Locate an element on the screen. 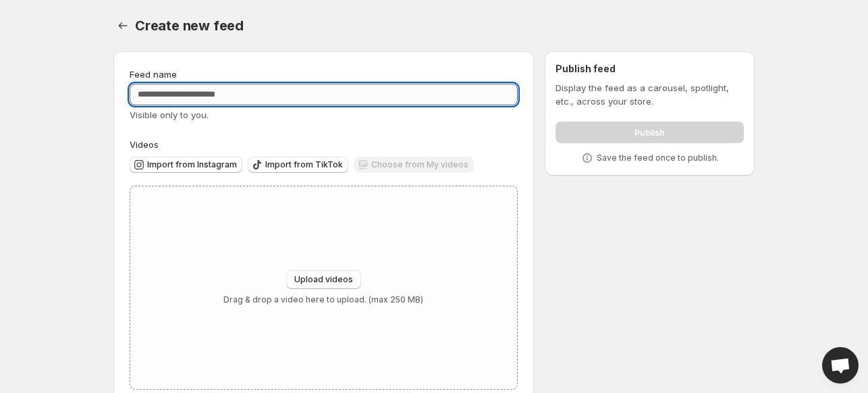 Image resolution: width=868 pixels, height=393 pixels. span: Import from TikTok is located at coordinates (303, 165).